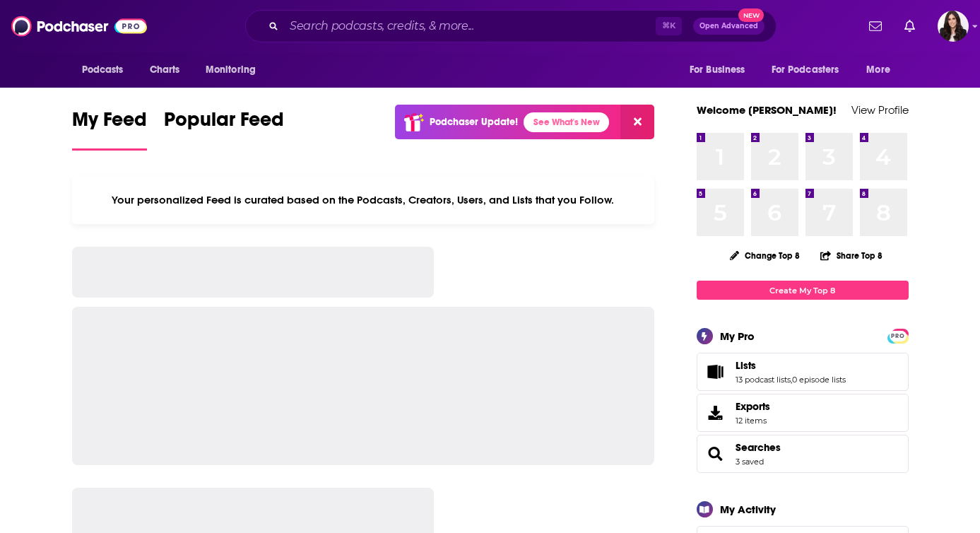  I want to click on a: See What's New, so click(566, 122).